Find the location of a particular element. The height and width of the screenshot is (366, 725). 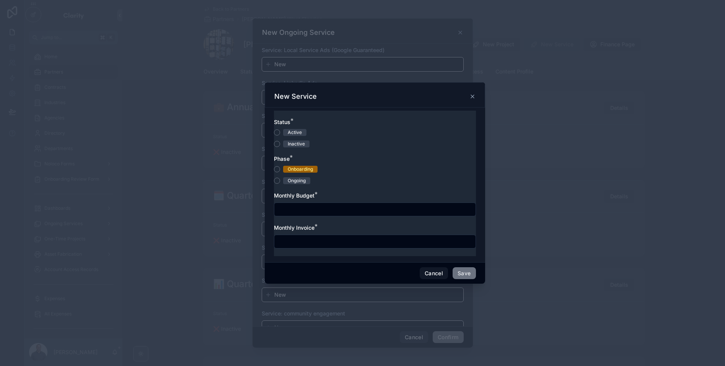

button: Cancel is located at coordinates (434, 273).